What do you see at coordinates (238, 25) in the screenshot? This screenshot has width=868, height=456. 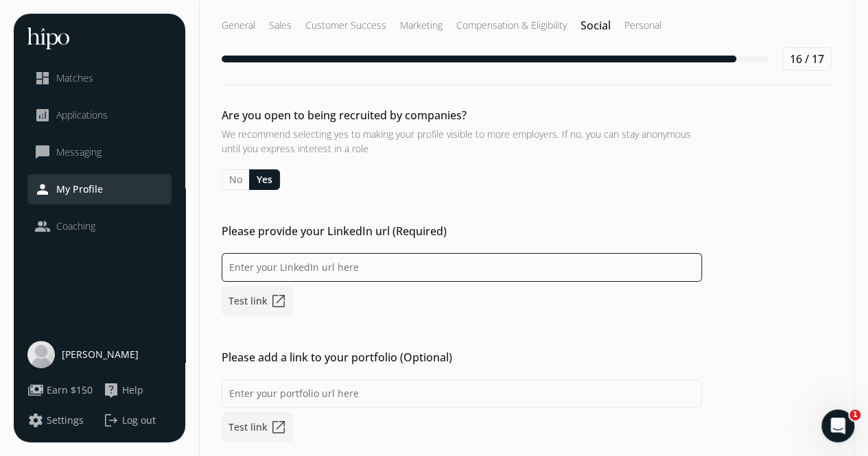 I see `h2: General` at bounding box center [238, 25].